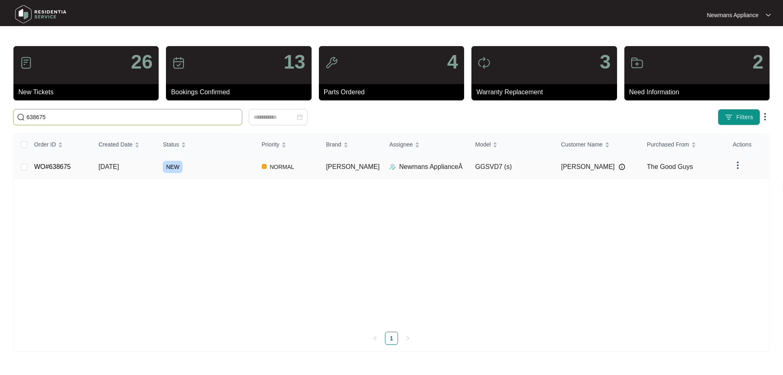 This screenshot has height=375, width=783. What do you see at coordinates (745, 117) in the screenshot?
I see `span: Filters` at bounding box center [745, 117].